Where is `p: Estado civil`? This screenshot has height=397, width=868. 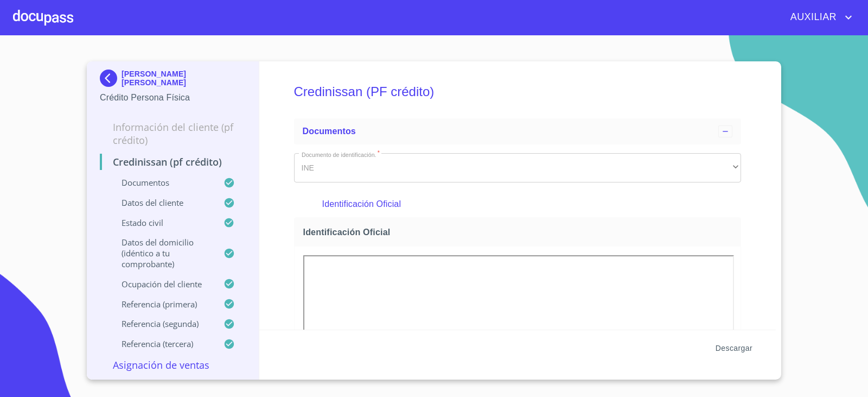 p: Estado civil is located at coordinates (162, 222).